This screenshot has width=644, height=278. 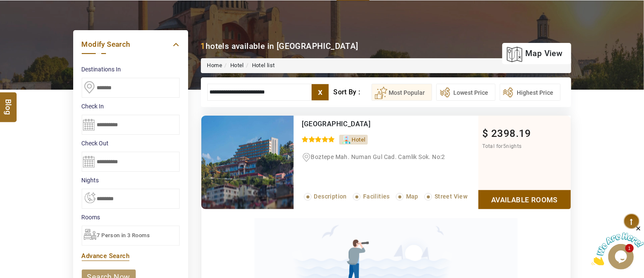 I want to click on span: Description, so click(x=330, y=197).